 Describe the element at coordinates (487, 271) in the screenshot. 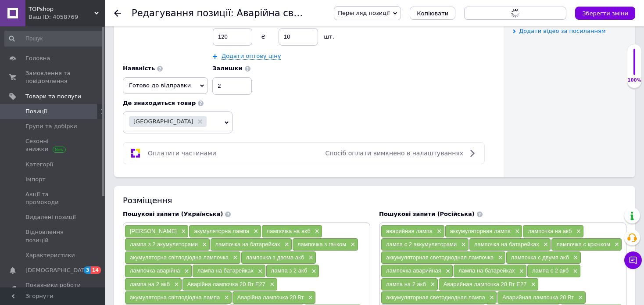

I see `span: лампа на батарейках` at that location.